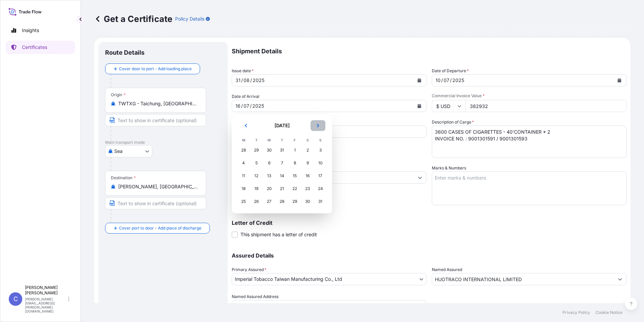 This screenshot has width=644, height=322. What do you see at coordinates (321, 175) in the screenshot?
I see `div: Sunday 17 August 2025` at bounding box center [321, 175].